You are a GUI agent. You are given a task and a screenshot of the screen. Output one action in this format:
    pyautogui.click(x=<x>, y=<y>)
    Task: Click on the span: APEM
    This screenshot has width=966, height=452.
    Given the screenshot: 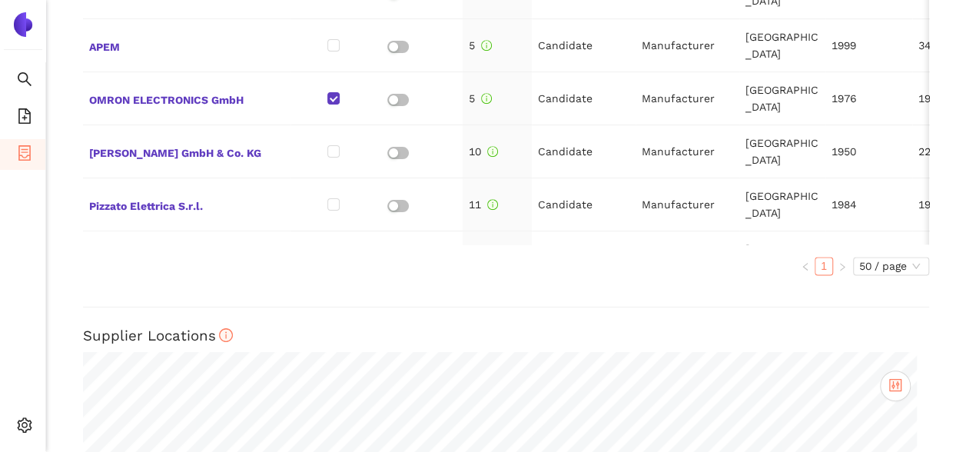 What is the action you would take?
    pyautogui.click(x=187, y=45)
    